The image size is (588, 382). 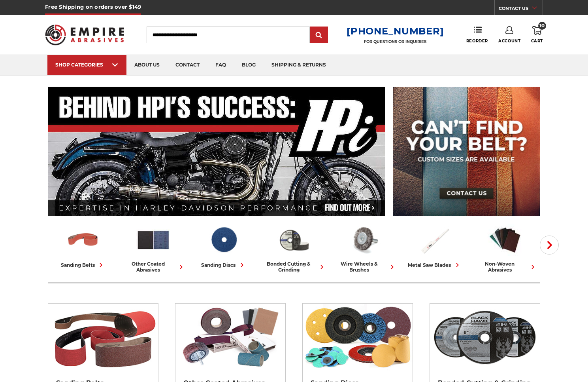 I want to click on img: Wire Wheels & Brushes, so click(x=364, y=240).